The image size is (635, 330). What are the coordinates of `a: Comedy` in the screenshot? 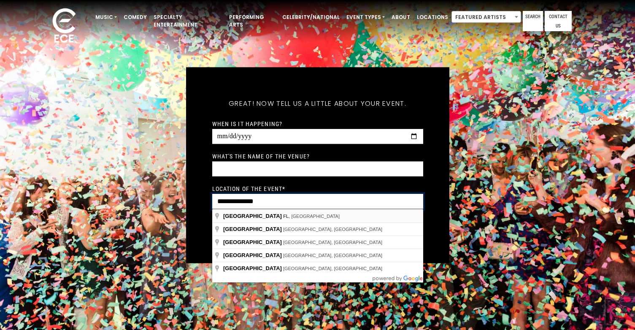 It's located at (135, 17).